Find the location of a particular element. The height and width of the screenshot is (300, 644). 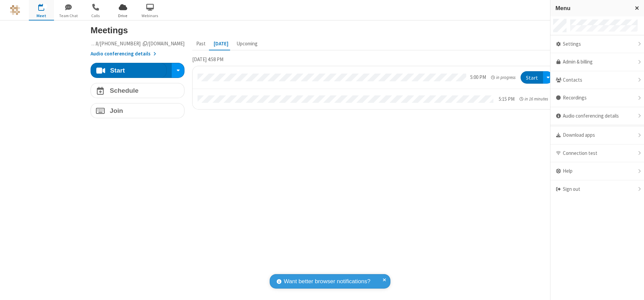

button: Join is located at coordinates (138, 110).